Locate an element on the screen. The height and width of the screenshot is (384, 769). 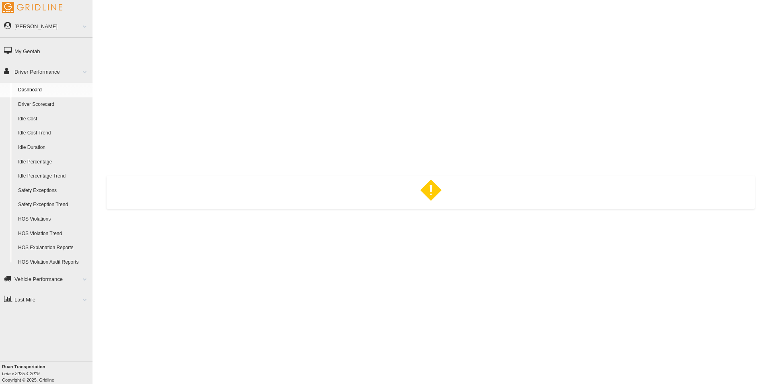
a: HOS Violations is located at coordinates (54, 219).